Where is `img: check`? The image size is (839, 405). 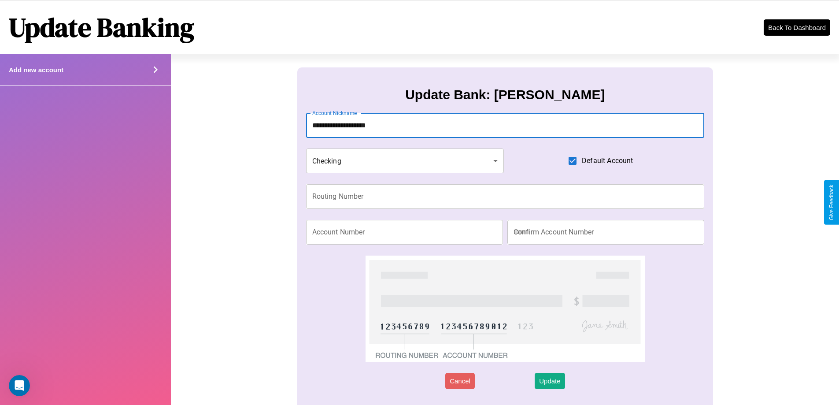 img: check is located at coordinates (505, 309).